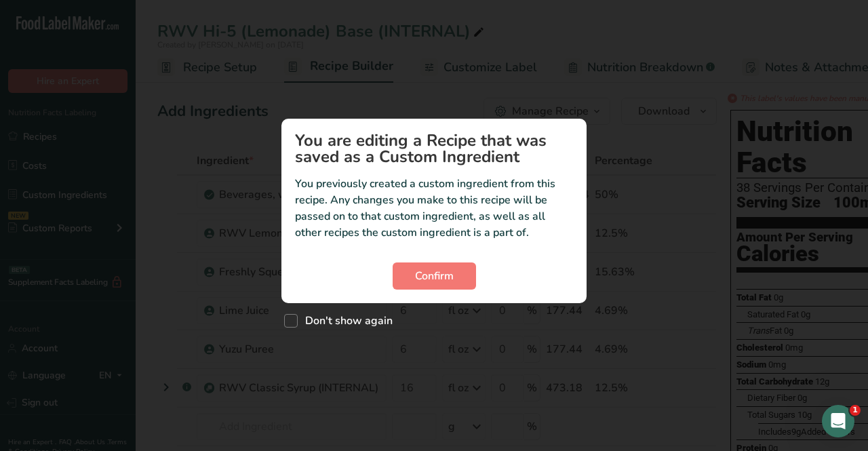 Image resolution: width=868 pixels, height=451 pixels. I want to click on span: 1, so click(855, 410).